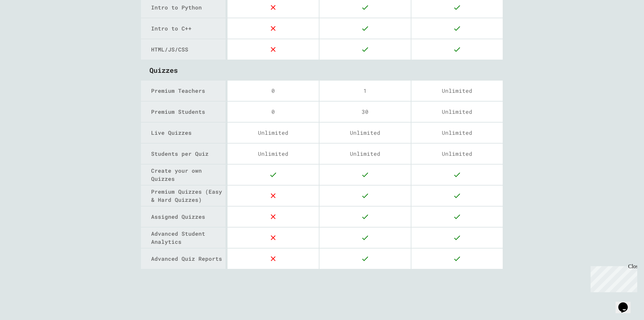 This screenshot has width=644, height=320. I want to click on div: 30, so click(365, 112).